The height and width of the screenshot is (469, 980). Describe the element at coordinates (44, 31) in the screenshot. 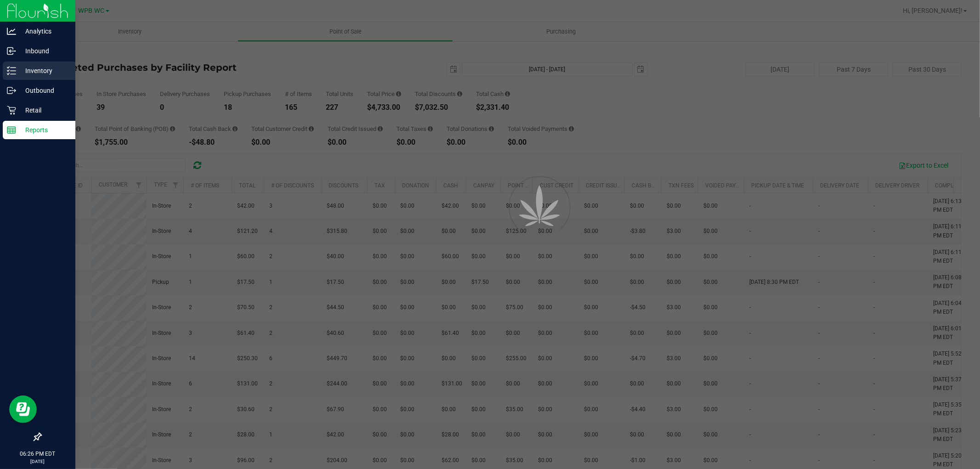

I see `p: Analytics` at that location.